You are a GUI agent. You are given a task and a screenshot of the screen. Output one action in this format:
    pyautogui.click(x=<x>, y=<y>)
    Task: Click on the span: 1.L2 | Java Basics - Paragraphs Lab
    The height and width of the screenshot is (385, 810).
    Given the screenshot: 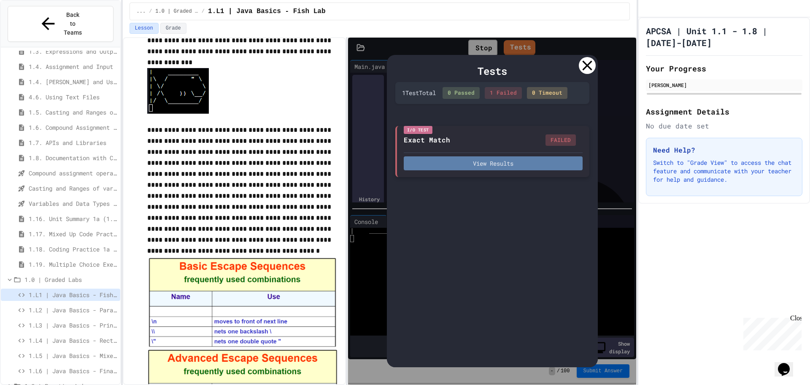 What is the action you would take?
    pyautogui.click(x=73, y=309)
    